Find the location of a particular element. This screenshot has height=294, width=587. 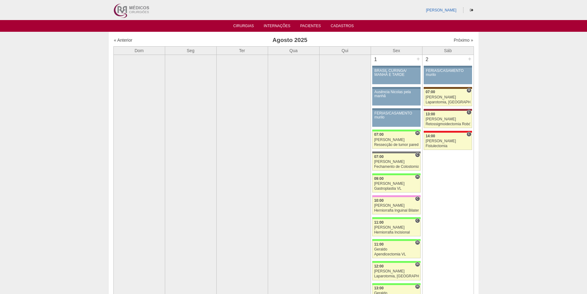

span: 14:00 is located at coordinates (430, 136).